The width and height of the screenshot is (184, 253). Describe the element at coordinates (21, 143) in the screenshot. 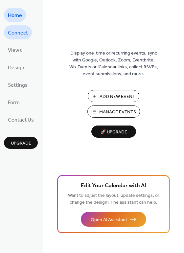

I see `span: Upgrade` at that location.